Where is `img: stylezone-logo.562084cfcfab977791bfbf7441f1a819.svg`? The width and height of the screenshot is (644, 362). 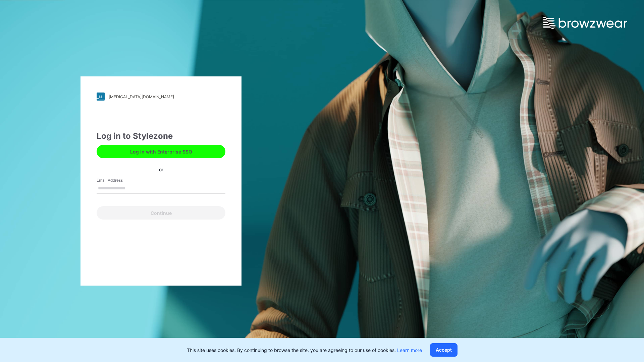
img: stylezone-logo.562084cfcfab977791bfbf7441f1a819.svg is located at coordinates (100, 97).